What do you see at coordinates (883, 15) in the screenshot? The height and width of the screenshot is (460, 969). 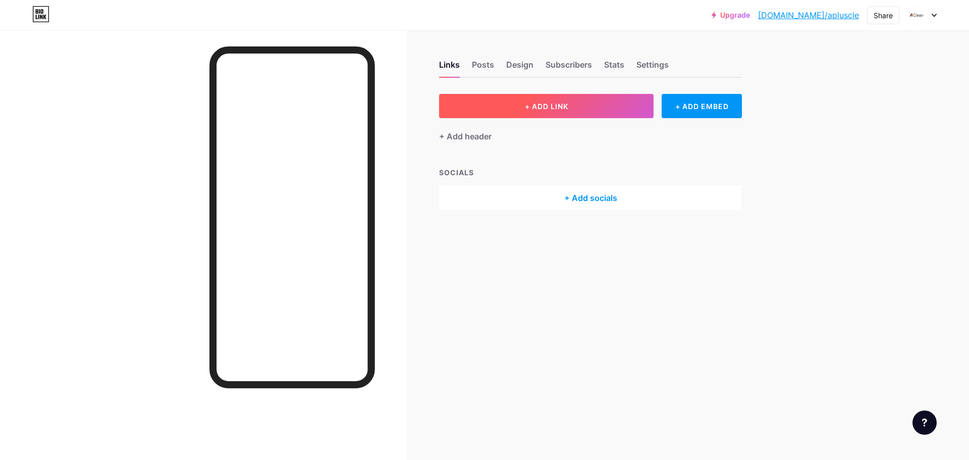 I see `div: Share` at bounding box center [883, 15].